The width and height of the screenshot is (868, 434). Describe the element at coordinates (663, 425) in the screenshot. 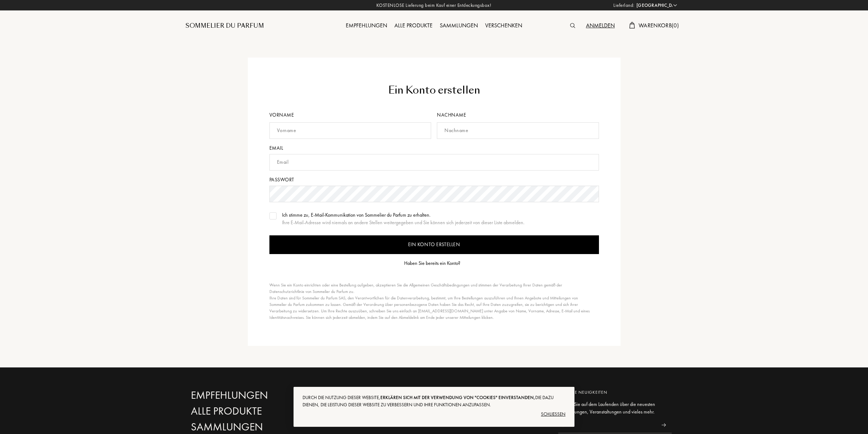

I see `img: news_send.svg` at that location.